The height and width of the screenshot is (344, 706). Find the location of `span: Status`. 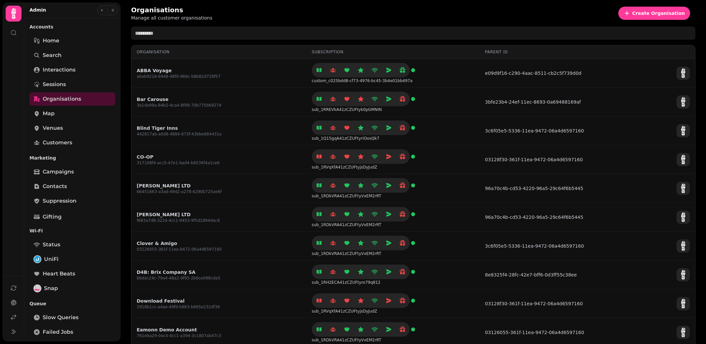

span: Status is located at coordinates (51, 245).